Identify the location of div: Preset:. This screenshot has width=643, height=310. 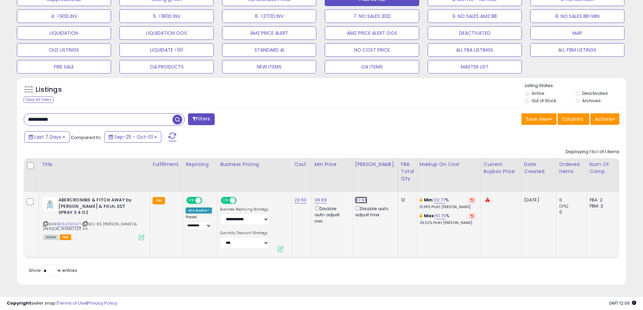
(199, 223).